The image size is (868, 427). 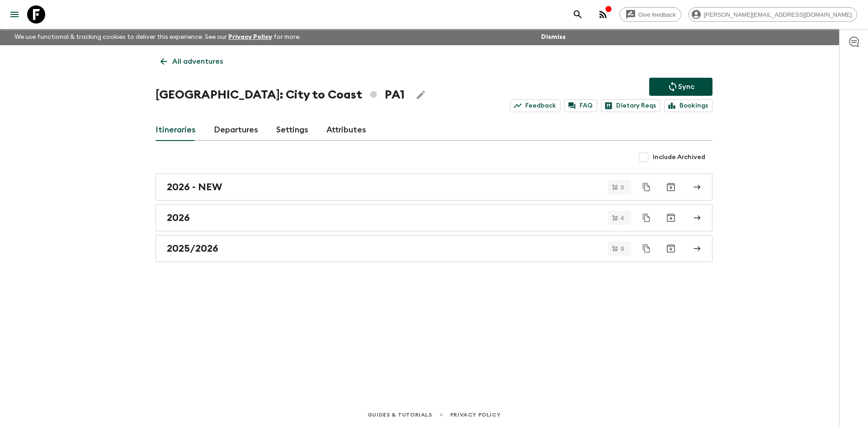 What do you see at coordinates (553, 37) in the screenshot?
I see `button: Dismiss` at bounding box center [553, 37].